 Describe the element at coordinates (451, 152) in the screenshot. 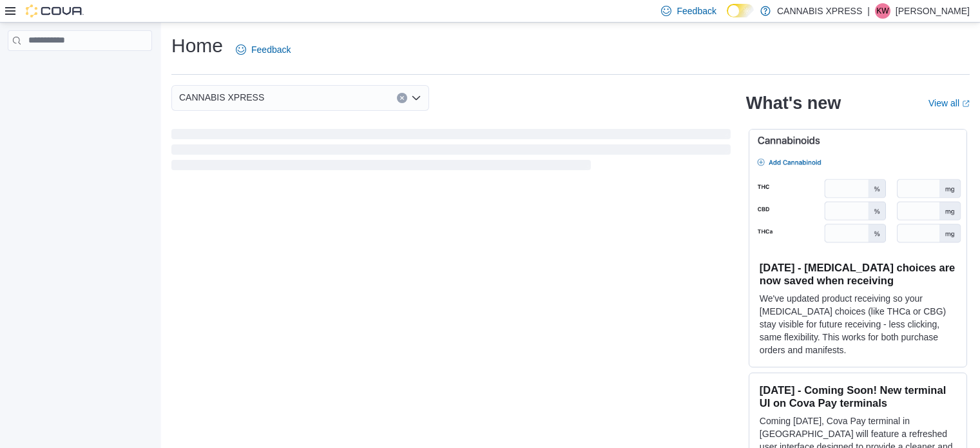

I see `span: Loading` at that location.